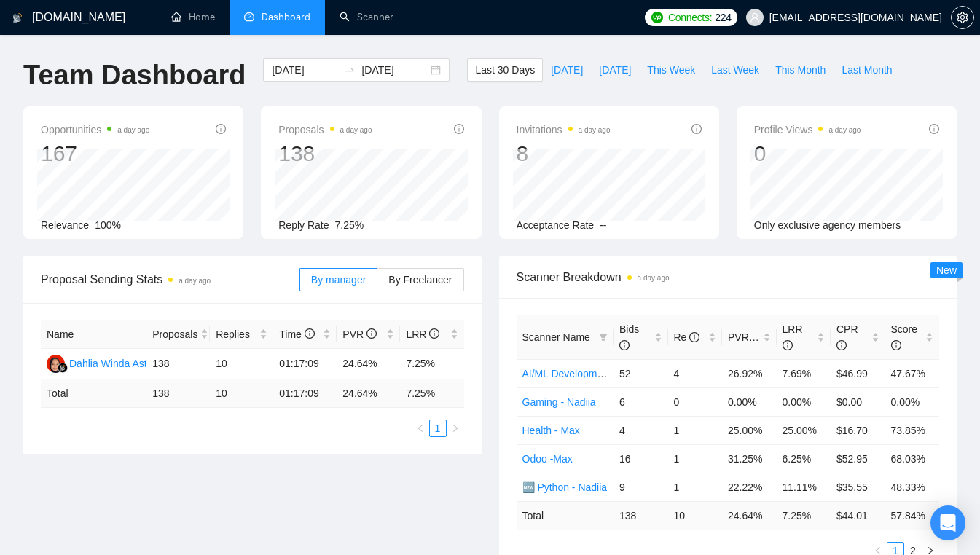  I want to click on img: logo, so click(18, 18).